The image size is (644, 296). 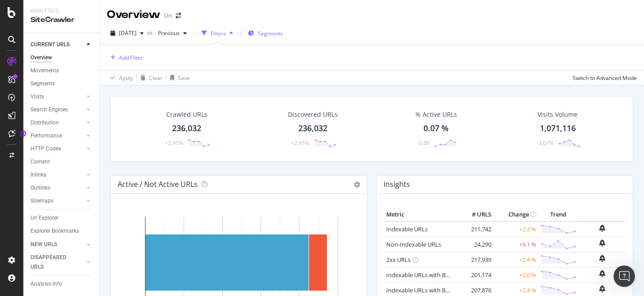 I want to click on div: Filters, so click(x=218, y=33).